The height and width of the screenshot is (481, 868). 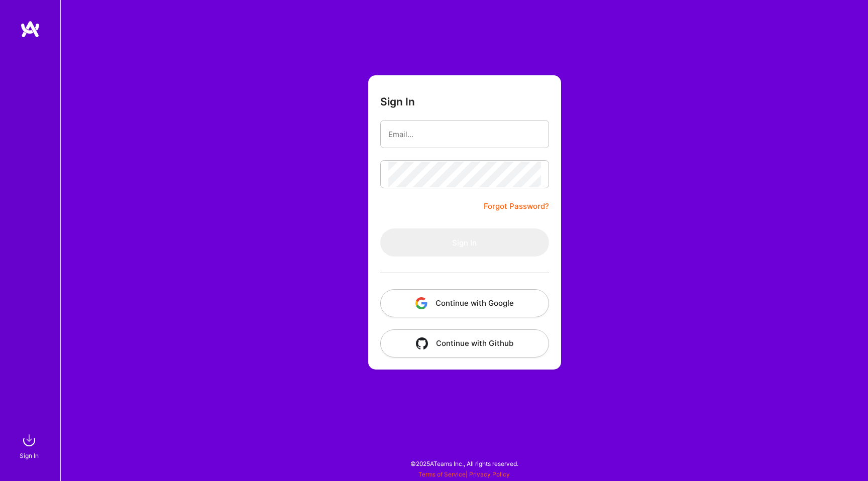 I want to click on div: Sign In, so click(x=29, y=456).